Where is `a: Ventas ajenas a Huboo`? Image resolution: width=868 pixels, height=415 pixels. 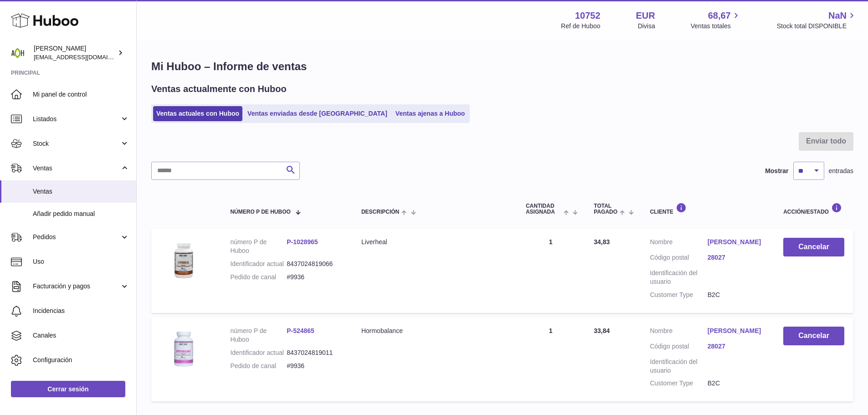
a: Ventas ajenas a Huboo is located at coordinates (430, 113).